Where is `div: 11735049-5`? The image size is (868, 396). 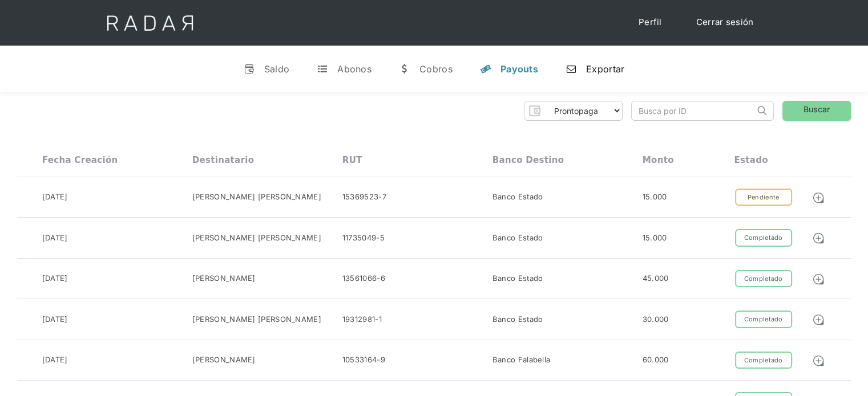 div: 11735049-5 is located at coordinates (363, 238).